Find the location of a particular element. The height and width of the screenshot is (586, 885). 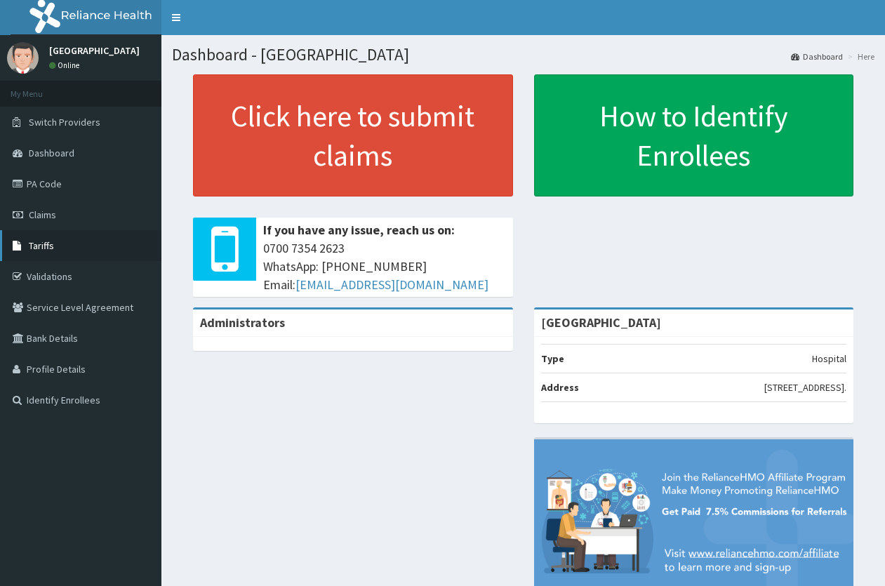

li: Here is located at coordinates (859, 56).